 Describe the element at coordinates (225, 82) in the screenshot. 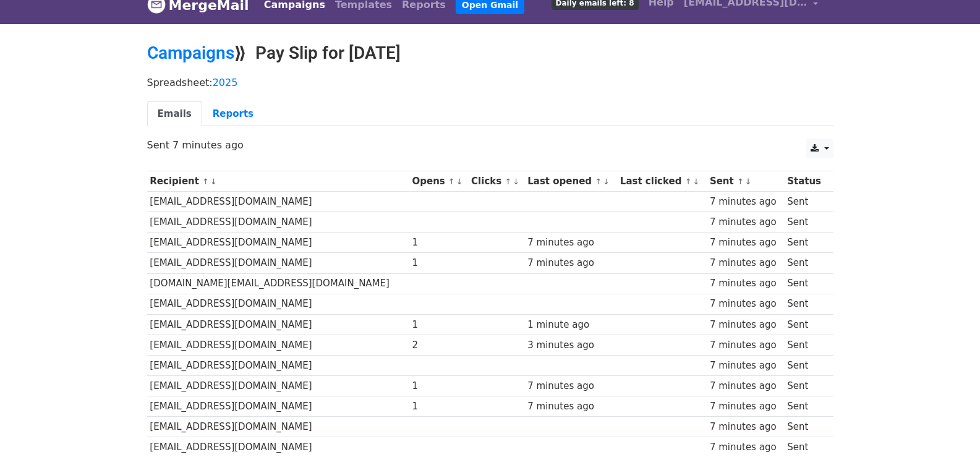

I see `a: 2025` at that location.